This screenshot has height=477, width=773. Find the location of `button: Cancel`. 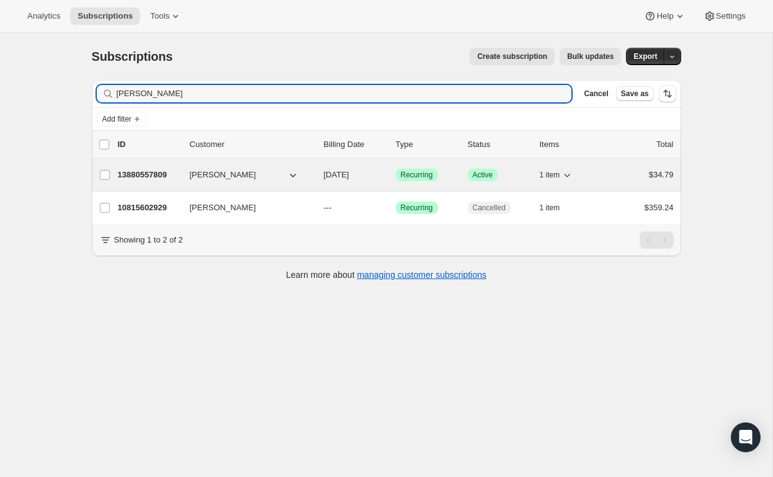

button: Cancel is located at coordinates (596, 94).